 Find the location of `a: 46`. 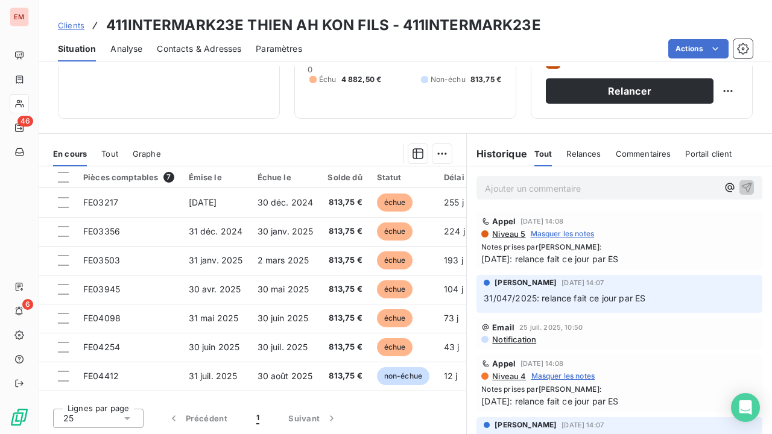

a: 46 is located at coordinates (19, 128).